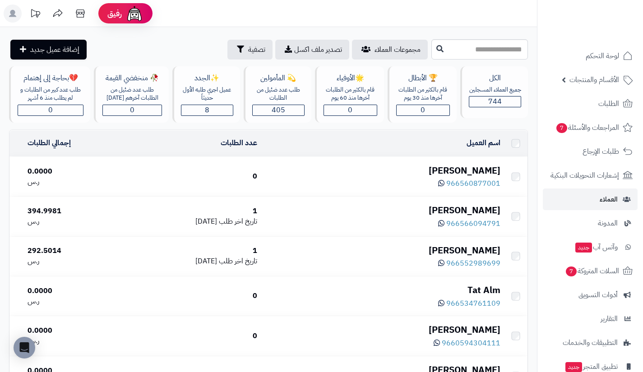  Describe the element at coordinates (473, 304) in the screenshot. I see `span: 966534761109` at that location.